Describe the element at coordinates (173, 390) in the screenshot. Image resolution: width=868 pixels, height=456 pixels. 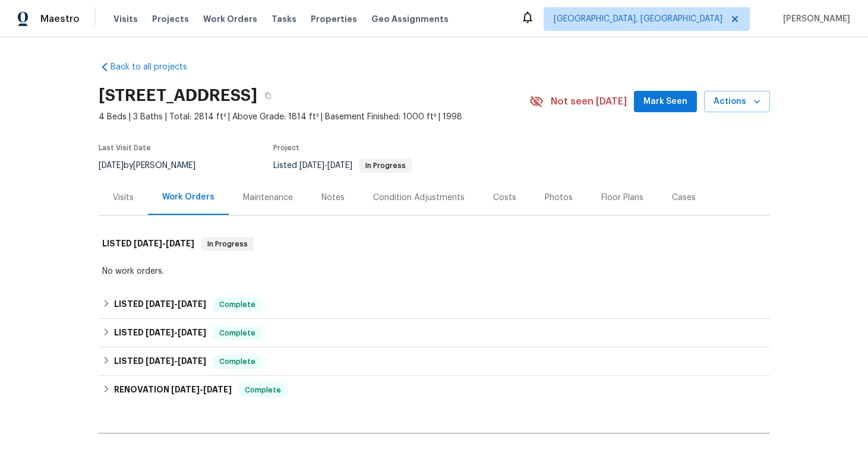
I see `h6: RENOVATION` at that location.